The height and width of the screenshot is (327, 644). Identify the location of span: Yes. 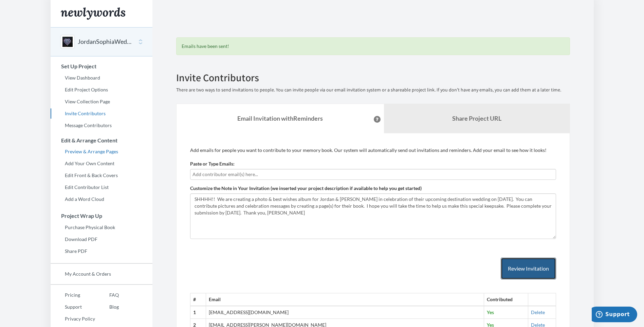
(490, 312).